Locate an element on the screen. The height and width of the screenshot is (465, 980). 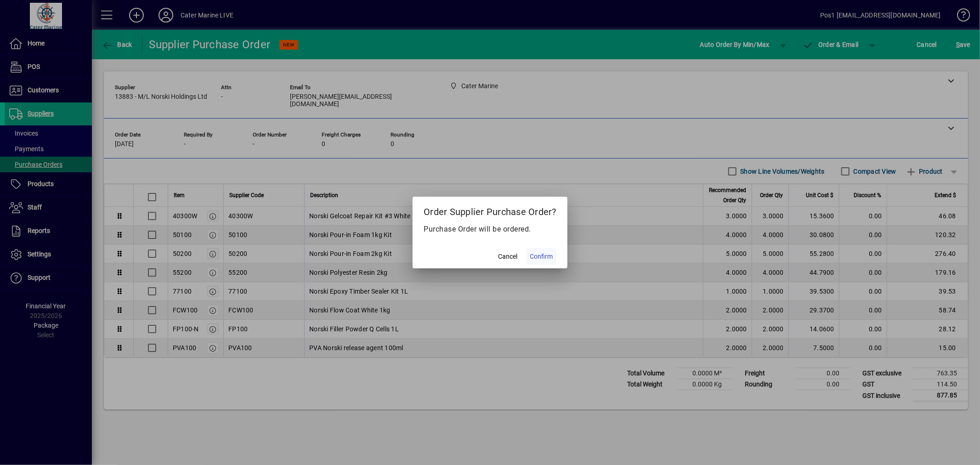
h2: Order Supplier Purchase Order? is located at coordinates (490, 210).